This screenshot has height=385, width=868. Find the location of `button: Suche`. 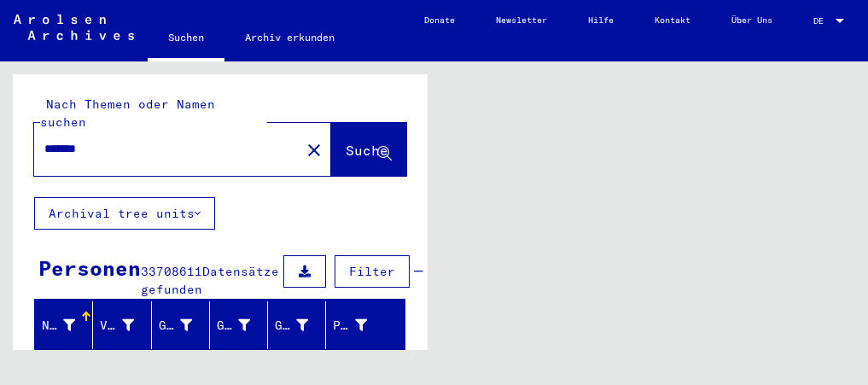

button: Suche is located at coordinates (369, 149).